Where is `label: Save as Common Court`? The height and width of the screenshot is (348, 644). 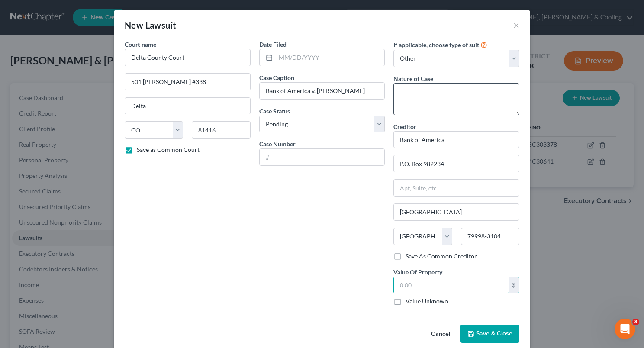
label: Save as Common Court is located at coordinates (168, 150).